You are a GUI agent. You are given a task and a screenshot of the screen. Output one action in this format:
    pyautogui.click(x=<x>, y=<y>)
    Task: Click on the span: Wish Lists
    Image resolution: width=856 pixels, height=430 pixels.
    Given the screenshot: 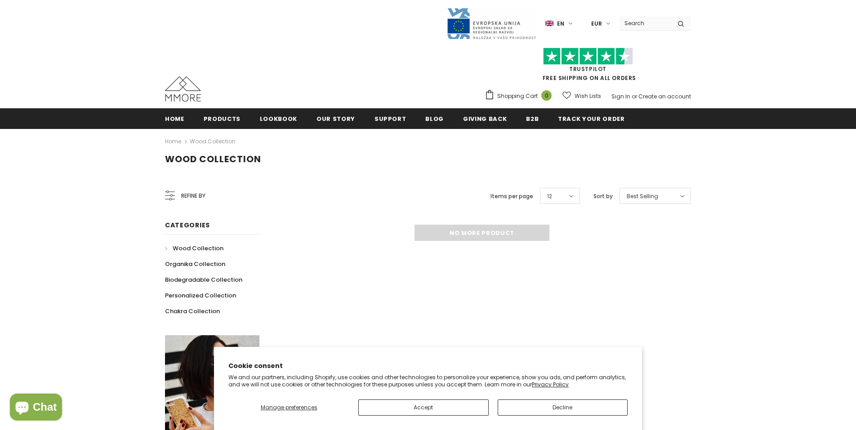 What is the action you would take?
    pyautogui.click(x=588, y=96)
    